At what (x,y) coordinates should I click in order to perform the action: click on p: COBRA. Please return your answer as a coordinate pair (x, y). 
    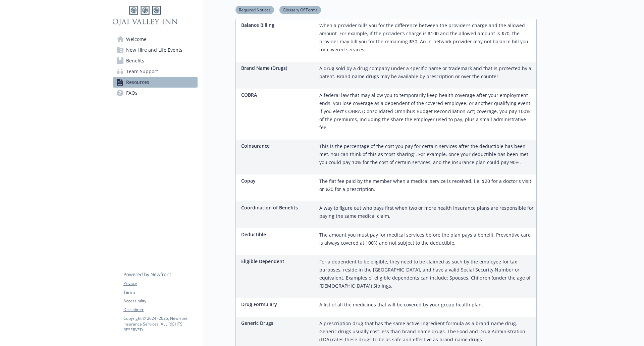
    Looking at the image, I should click on (274, 95).